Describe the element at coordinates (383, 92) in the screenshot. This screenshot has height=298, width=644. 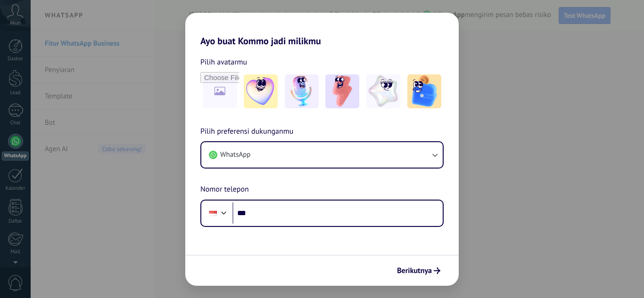
I see `img: -4.jpeg` at that location.